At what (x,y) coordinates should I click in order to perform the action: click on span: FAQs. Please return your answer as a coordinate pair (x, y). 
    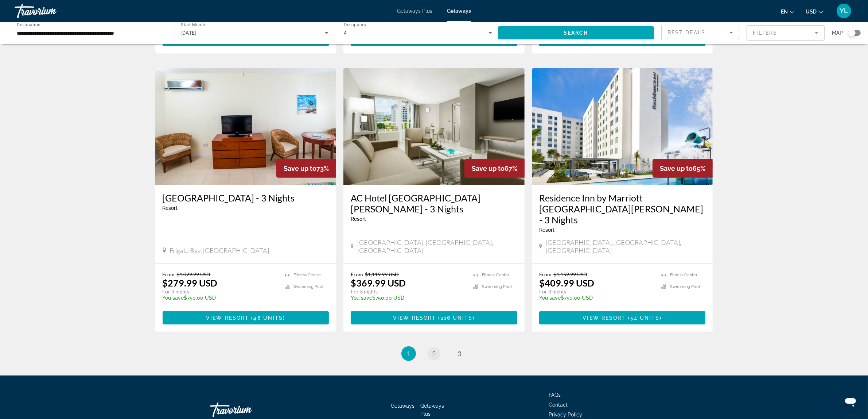
    Looking at the image, I should click on (554, 395).